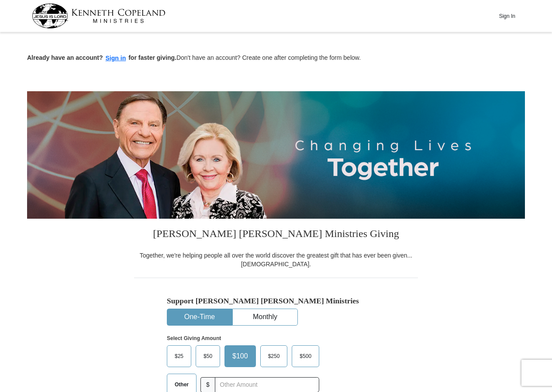 The image size is (552, 392). Describe the element at coordinates (276, 58) in the screenshot. I see `p: Don't have an account? Create one after completing the form below.` at that location.